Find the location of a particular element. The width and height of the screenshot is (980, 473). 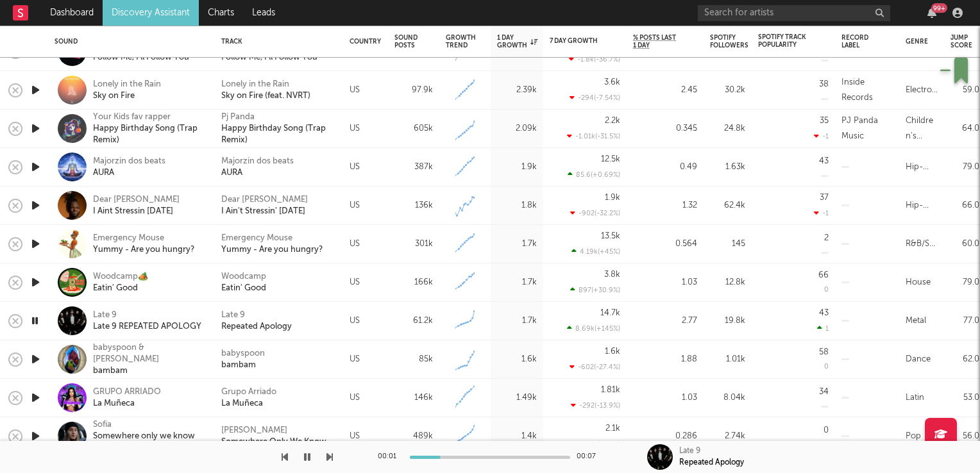

div: 1.88 is located at coordinates (665, 360).